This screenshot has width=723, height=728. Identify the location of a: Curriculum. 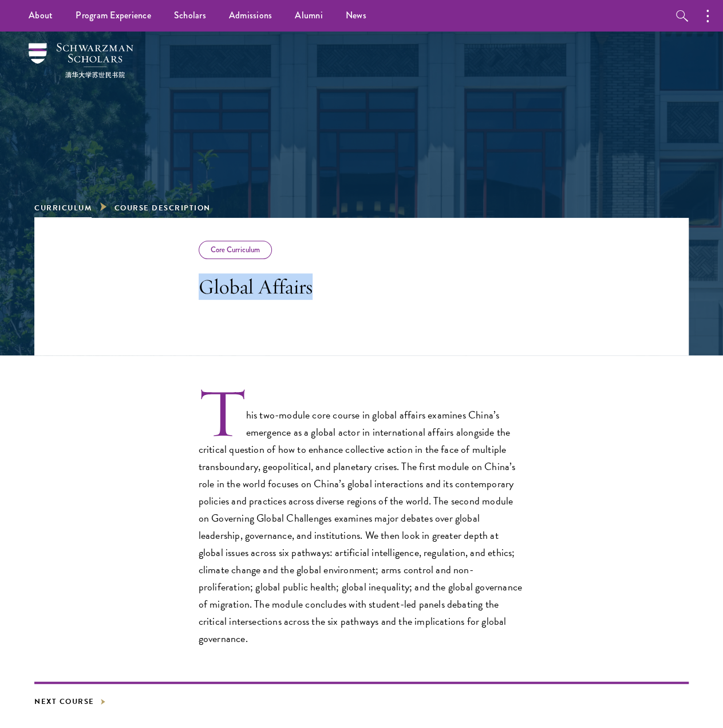
(63, 208).